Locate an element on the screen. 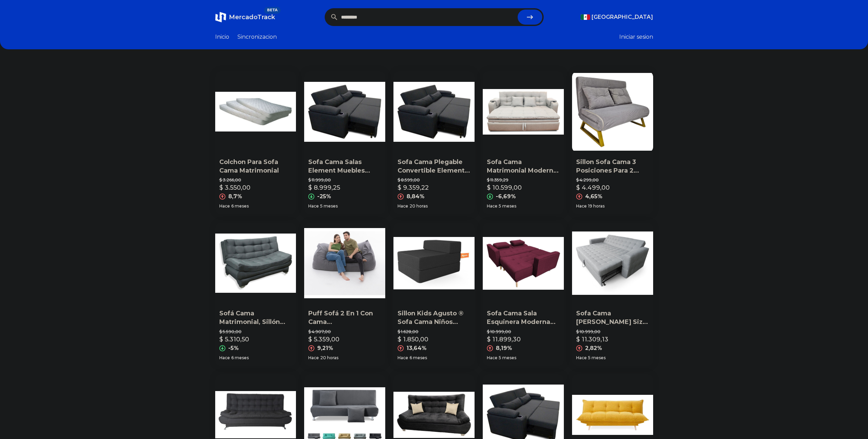 The image size is (868, 439). img: Sofá Cama Matrimonial, Sillón Minimalista 3 Posiciones. is located at coordinates (256, 263).